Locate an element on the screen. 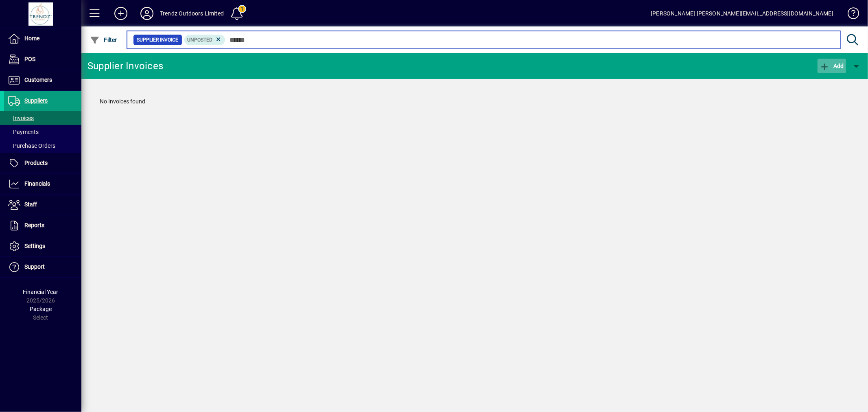 This screenshot has height=412, width=868. a: Invoices is located at coordinates (43, 118).